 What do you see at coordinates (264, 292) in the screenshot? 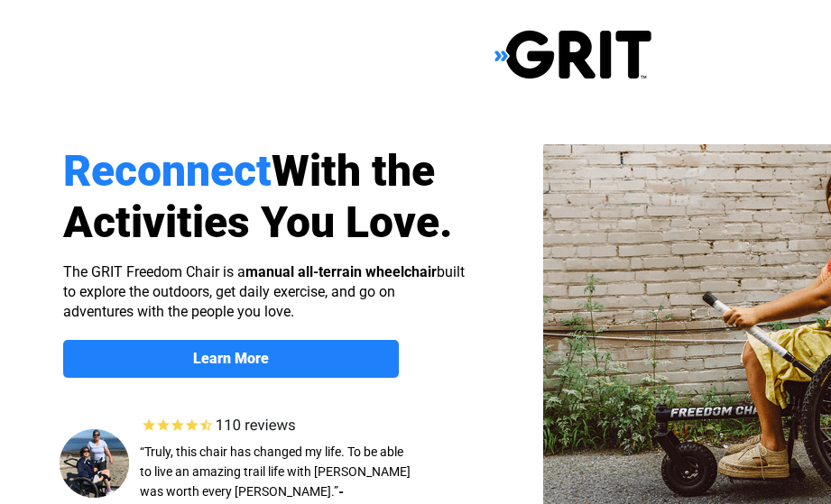
I see `span: The GRIT Freedom Chair is a built to explore the outdoors, get daily exercise, and go on adventur...` at bounding box center [264, 292].